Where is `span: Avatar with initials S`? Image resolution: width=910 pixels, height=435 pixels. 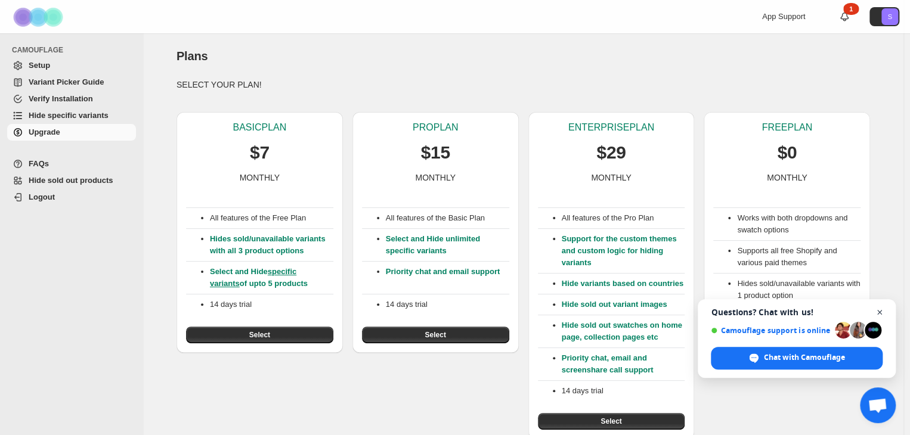
span: Avatar with initials S is located at coordinates (890, 17).